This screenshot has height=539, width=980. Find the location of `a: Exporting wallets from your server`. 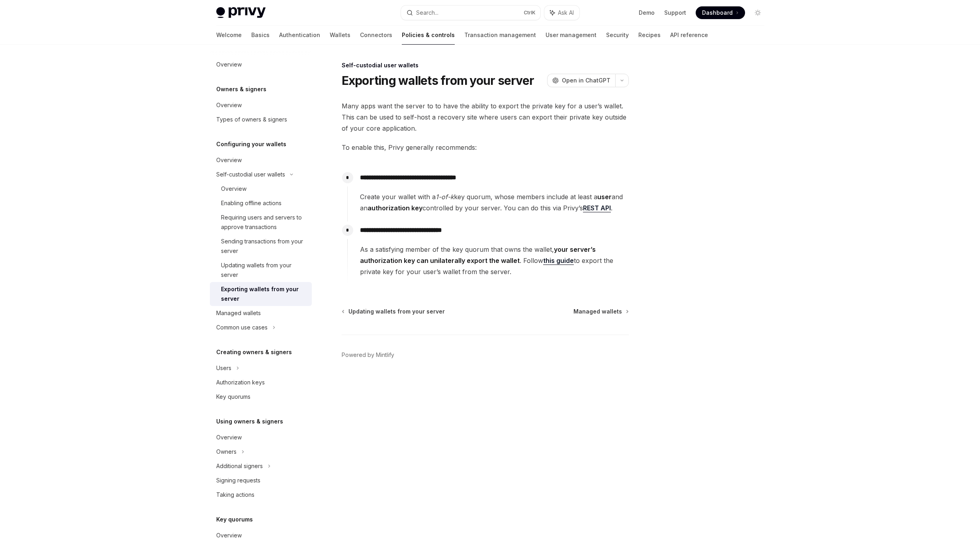

a: Exporting wallets from your server is located at coordinates (261, 294).